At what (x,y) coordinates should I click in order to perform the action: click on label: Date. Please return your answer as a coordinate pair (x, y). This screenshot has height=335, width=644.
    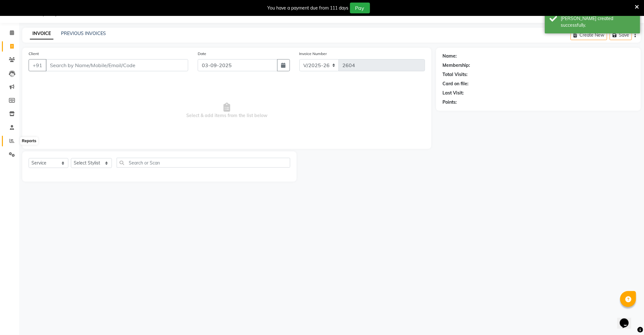
    Looking at the image, I should click on (202, 54).